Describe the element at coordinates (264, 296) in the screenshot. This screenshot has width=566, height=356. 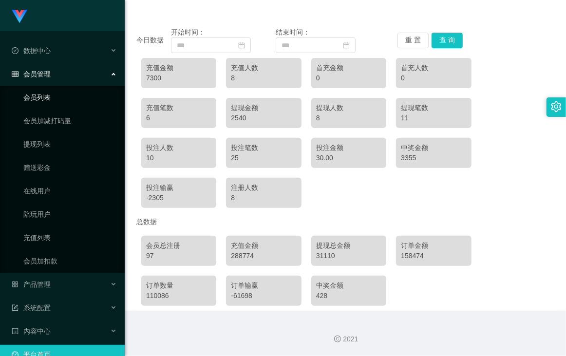
I see `div: -61698` at that location.